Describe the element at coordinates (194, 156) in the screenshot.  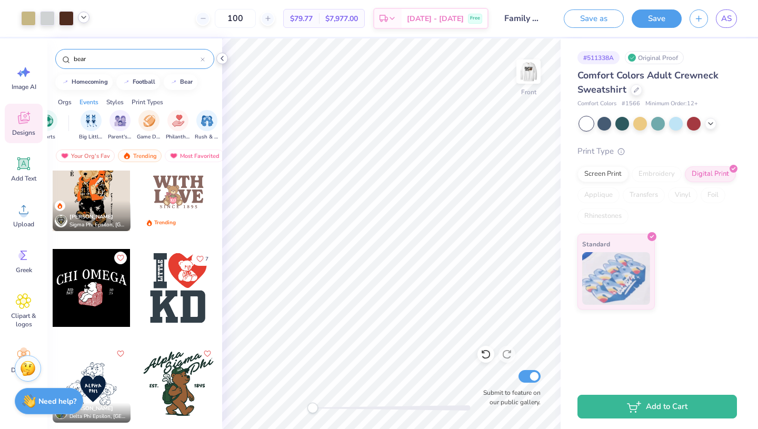
I see `div: Most Favorited` at that location.